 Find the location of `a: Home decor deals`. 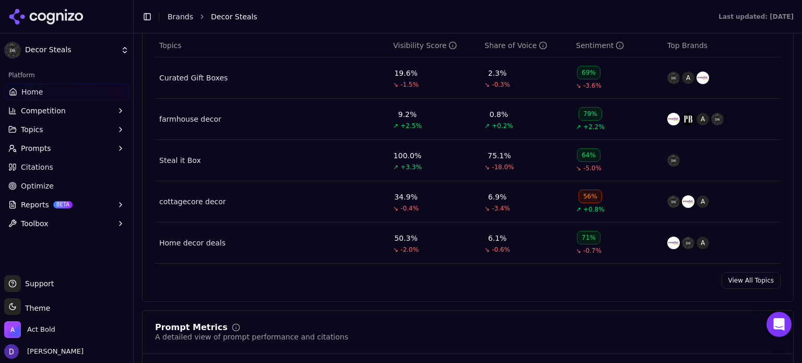

a: Home decor deals is located at coordinates (192, 243).